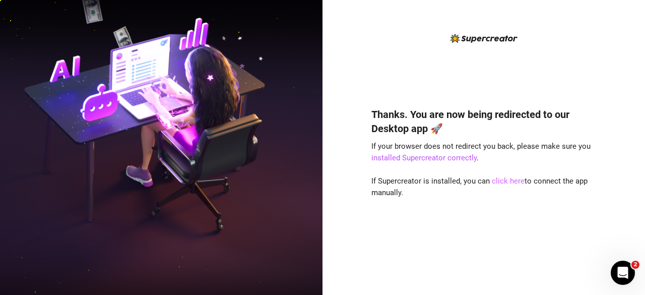 This screenshot has width=645, height=295. What do you see at coordinates (508, 181) in the screenshot?
I see `a: click here` at bounding box center [508, 181].